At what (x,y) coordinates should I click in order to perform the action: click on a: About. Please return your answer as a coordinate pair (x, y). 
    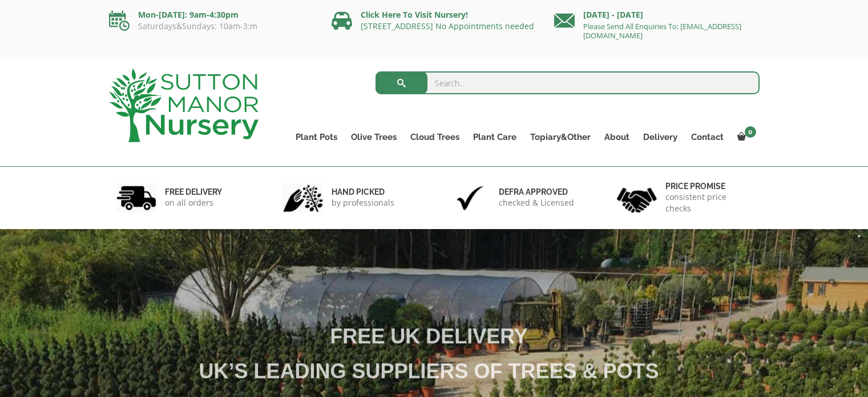
    Looking at the image, I should click on (617, 137).